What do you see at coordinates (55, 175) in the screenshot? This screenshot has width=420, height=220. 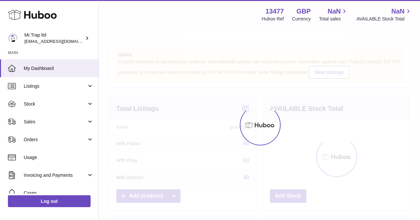 I see `span: Invoicing and Payments` at bounding box center [55, 175].